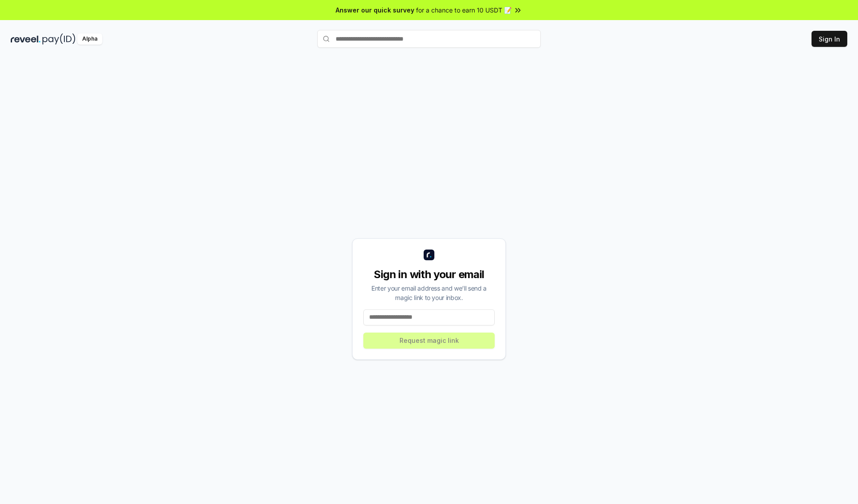 This screenshot has width=858, height=504. I want to click on button: Sign In, so click(830, 39).